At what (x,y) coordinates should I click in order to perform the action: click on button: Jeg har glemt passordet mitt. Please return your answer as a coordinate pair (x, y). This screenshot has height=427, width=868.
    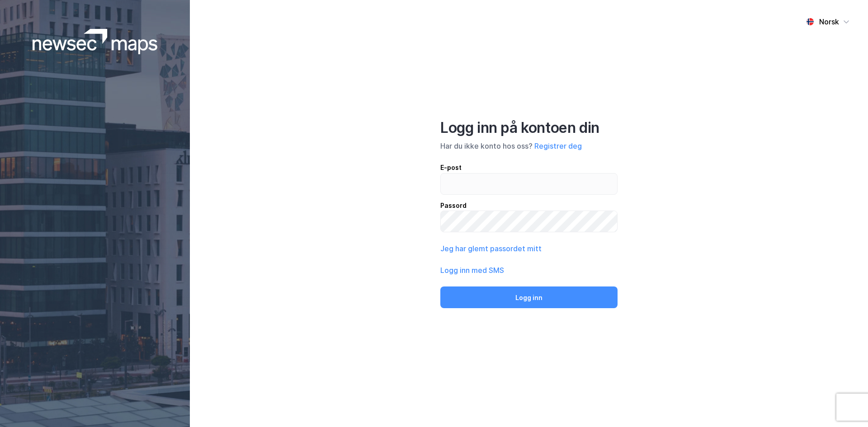
    Looking at the image, I should click on (491, 249).